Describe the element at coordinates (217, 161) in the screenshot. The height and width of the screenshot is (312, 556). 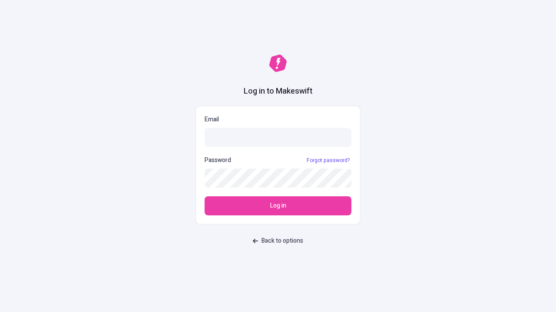
I see `p: Password` at that location.